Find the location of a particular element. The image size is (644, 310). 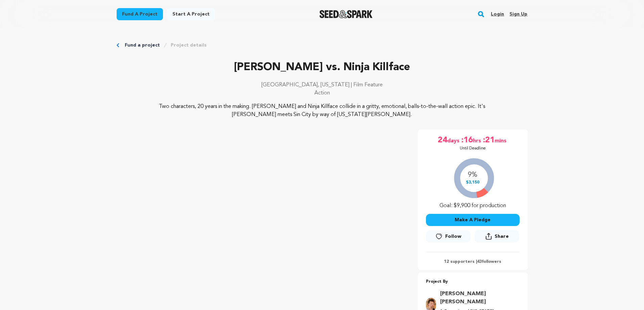

a: Sign up is located at coordinates (518, 14).